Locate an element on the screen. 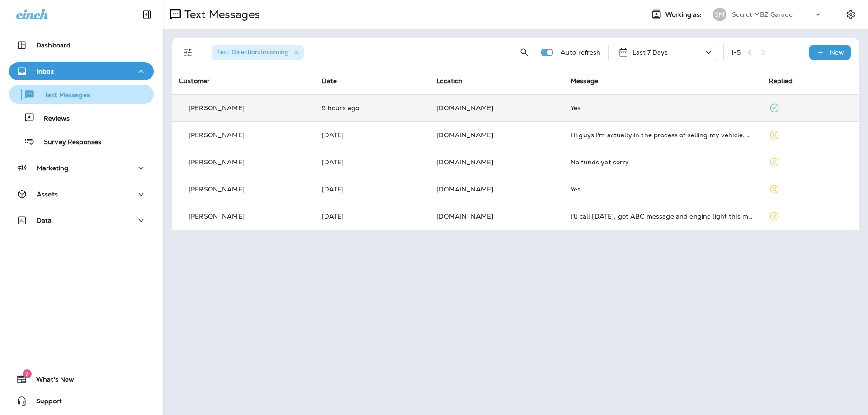 The width and height of the screenshot is (868, 415). p: Inbox is located at coordinates (45, 71).